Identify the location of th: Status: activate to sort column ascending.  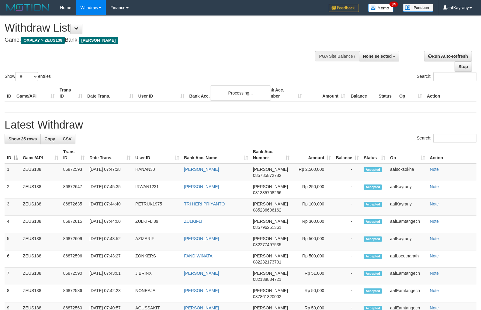
(374, 155).